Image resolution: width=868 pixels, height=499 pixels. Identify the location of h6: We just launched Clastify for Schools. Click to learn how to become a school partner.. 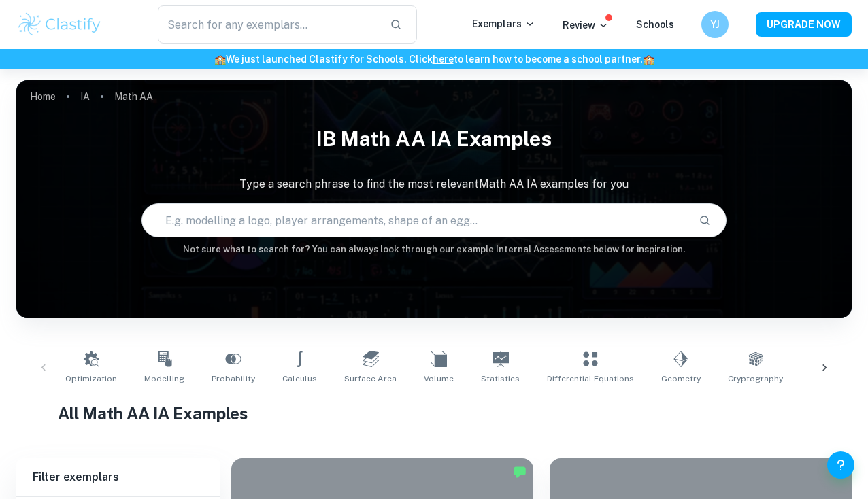
(434, 59).